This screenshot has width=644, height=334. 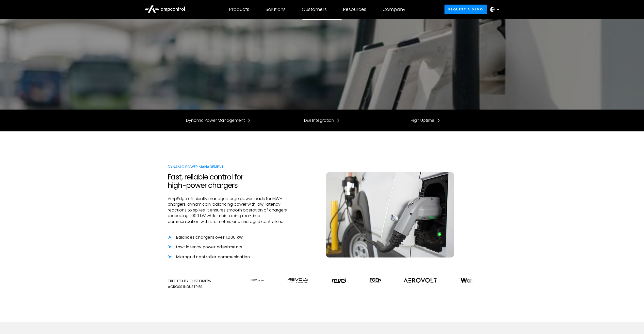 What do you see at coordinates (319, 120) in the screenshot?
I see `div: DER Integration` at bounding box center [319, 120].